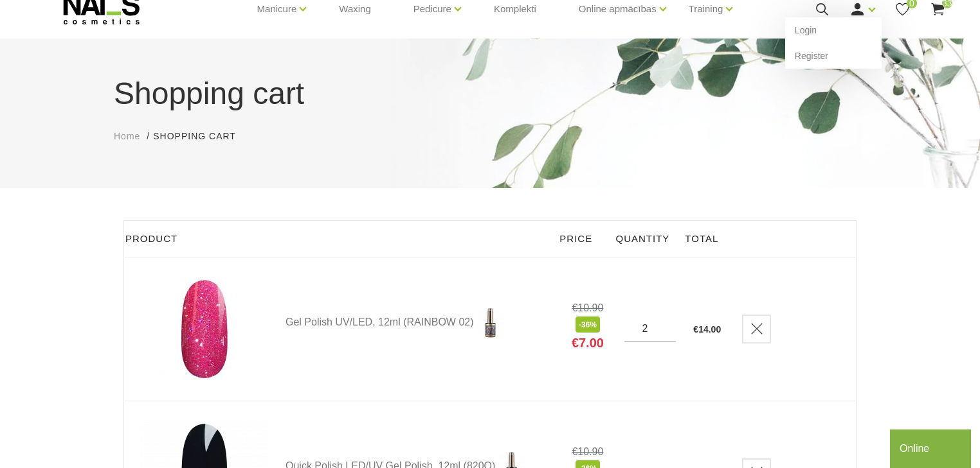  What do you see at coordinates (201, 136) in the screenshot?
I see `li: Shopping cart` at bounding box center [201, 136].